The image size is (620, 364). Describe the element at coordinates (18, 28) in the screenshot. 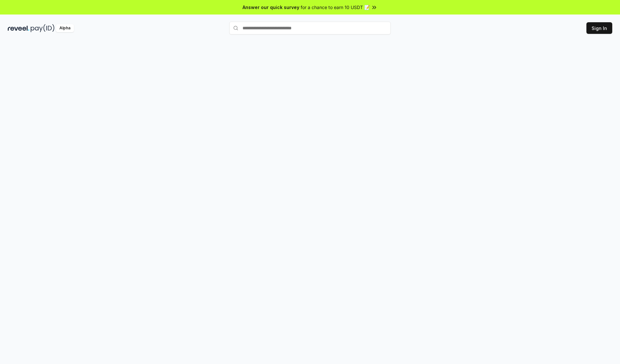

I see `img: reveel_dark` at that location.